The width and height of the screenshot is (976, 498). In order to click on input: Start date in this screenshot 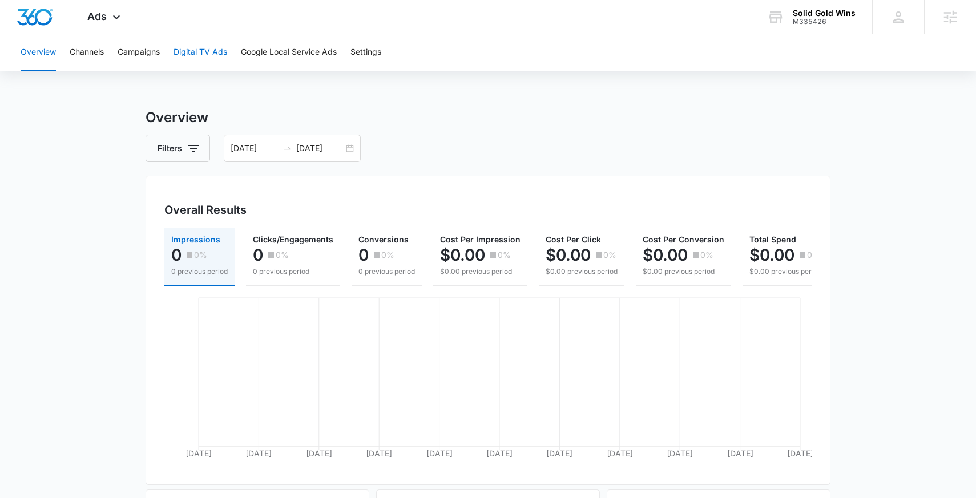, I will do `click(254, 148)`.